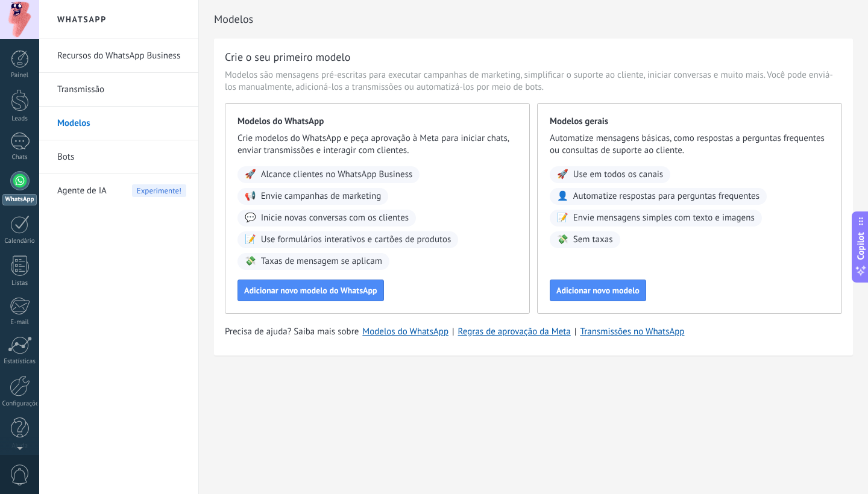  What do you see at coordinates (20, 283) in the screenshot?
I see `div: Listas` at bounding box center [20, 283].